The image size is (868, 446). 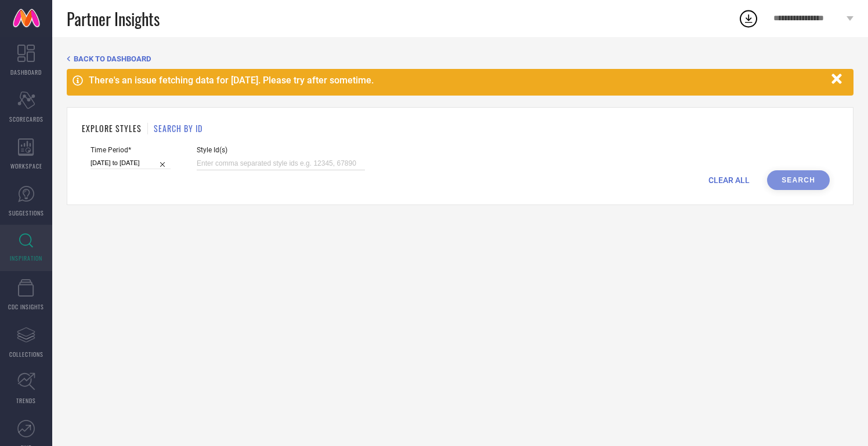 I want to click on span: TRENDS, so click(x=26, y=400).